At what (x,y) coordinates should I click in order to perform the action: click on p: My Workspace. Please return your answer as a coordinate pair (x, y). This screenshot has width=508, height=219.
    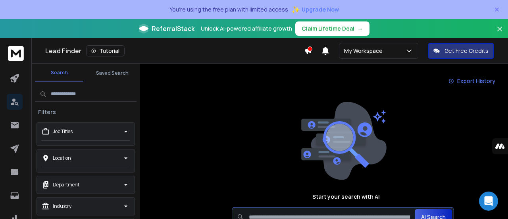
    Looking at the image, I should click on (365, 51).